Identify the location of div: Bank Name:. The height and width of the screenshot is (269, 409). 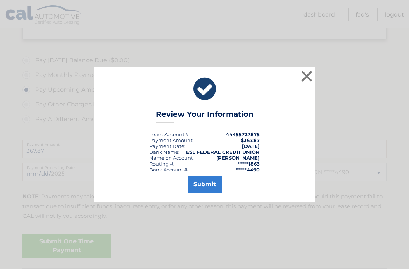
(164, 152).